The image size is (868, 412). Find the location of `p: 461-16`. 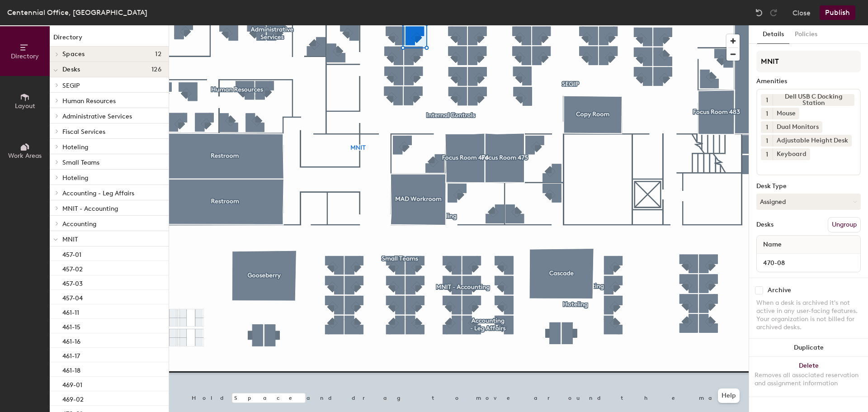

p: 461-16 is located at coordinates (71, 340).